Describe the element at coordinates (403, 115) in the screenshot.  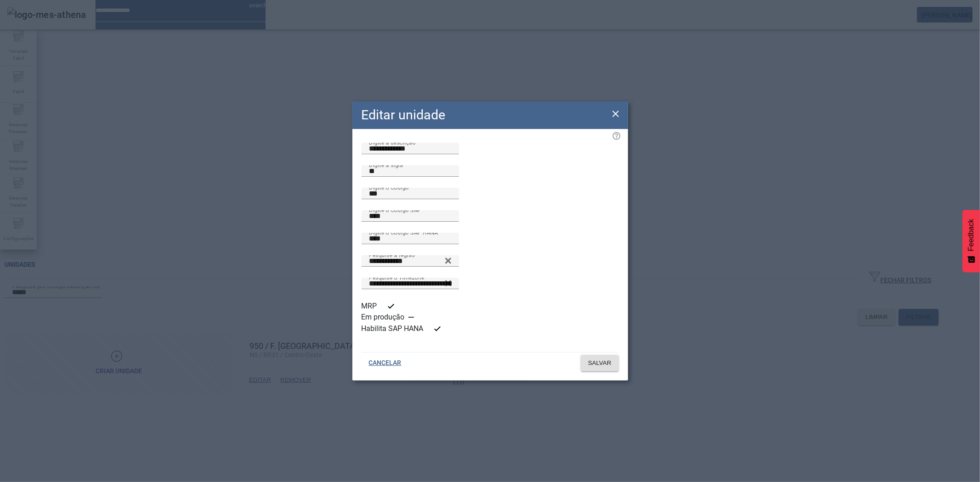
I see `h2: Editar unidade` at that location.